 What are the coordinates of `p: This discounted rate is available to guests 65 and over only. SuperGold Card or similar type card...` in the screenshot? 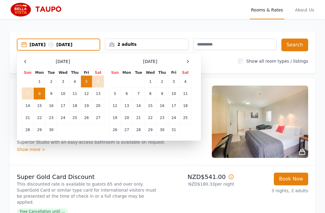 It's located at (89, 193).